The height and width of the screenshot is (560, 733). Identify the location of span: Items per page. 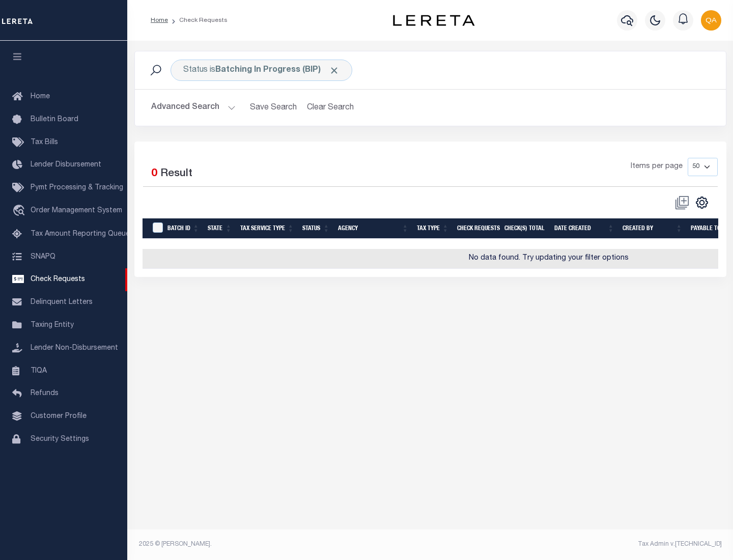
(657, 167).